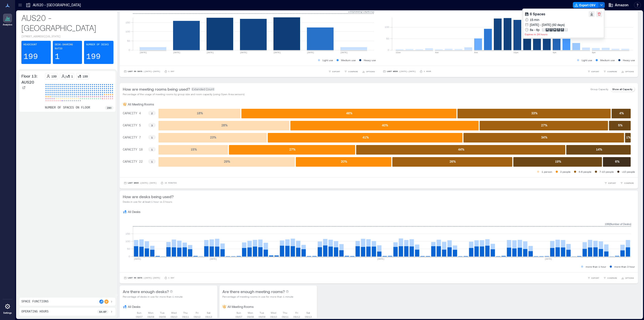 The height and width of the screenshot is (320, 644). Describe the element at coordinates (213, 137) in the screenshot. I see `text: 23 %` at that location.